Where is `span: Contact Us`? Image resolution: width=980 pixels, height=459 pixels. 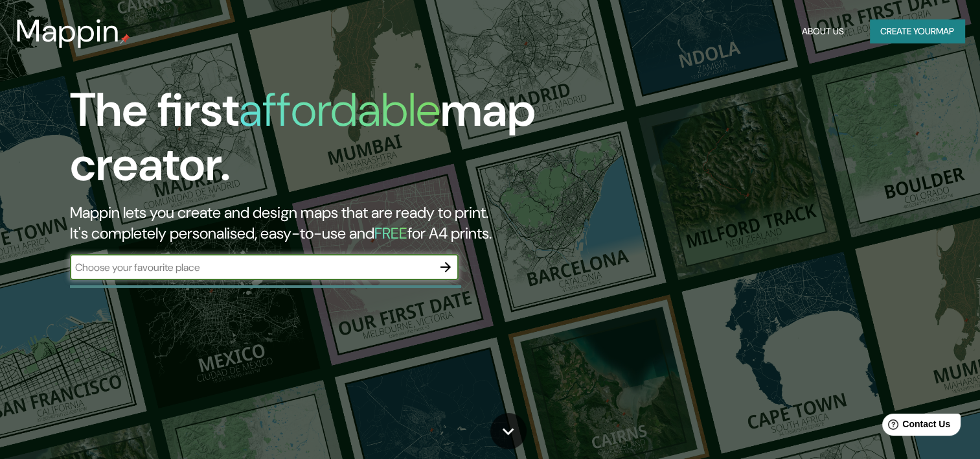 span: Contact Us is located at coordinates (61, 16).